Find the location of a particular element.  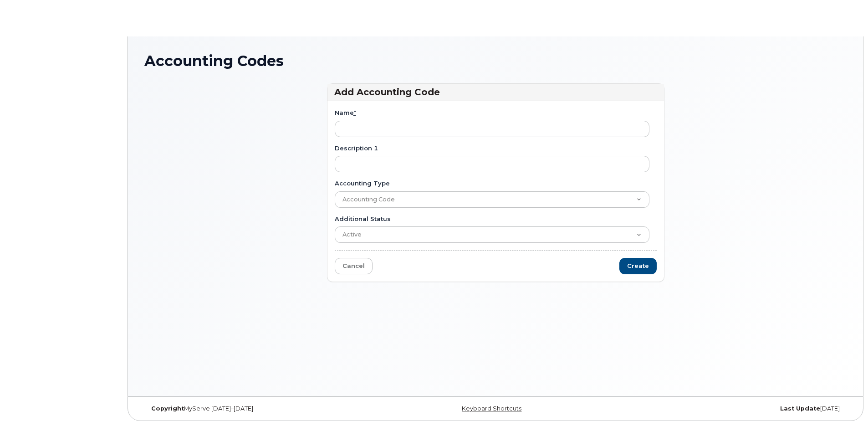

input: Create is located at coordinates (638, 266).